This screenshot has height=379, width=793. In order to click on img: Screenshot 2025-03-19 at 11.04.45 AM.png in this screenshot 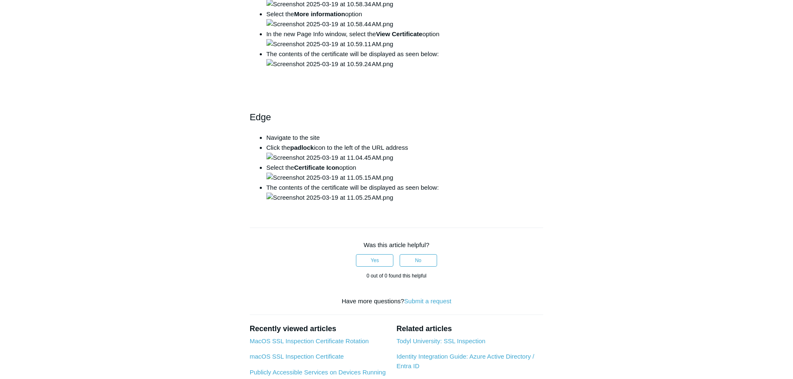, I will do `click(330, 158)`.